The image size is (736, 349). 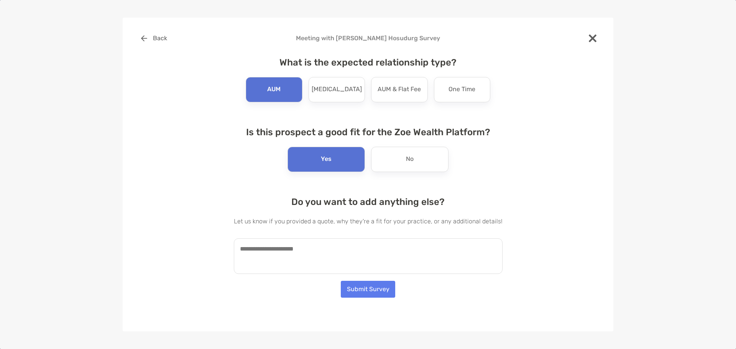 I want to click on img: close modal, so click(x=593, y=38).